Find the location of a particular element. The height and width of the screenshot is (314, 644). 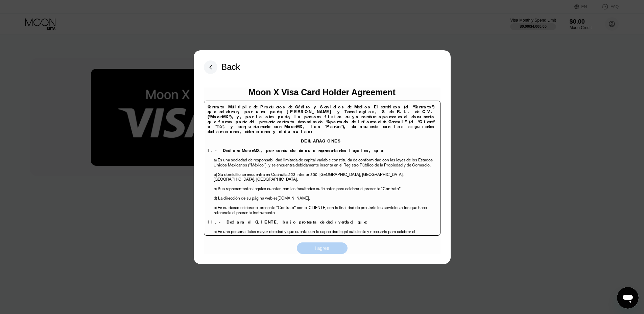

span: ) La dirección de su página web es is located at coordinates (247, 198).